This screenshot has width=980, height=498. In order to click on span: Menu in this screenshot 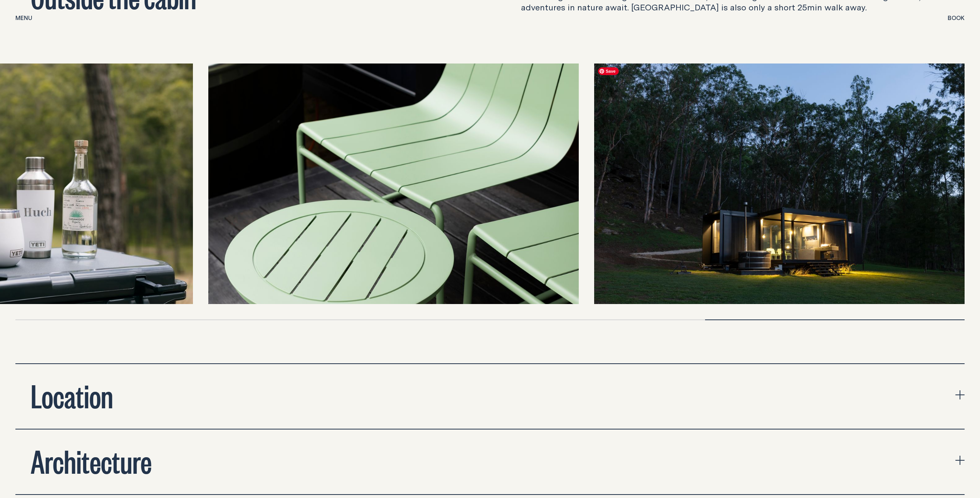, I will do `click(24, 18)`.